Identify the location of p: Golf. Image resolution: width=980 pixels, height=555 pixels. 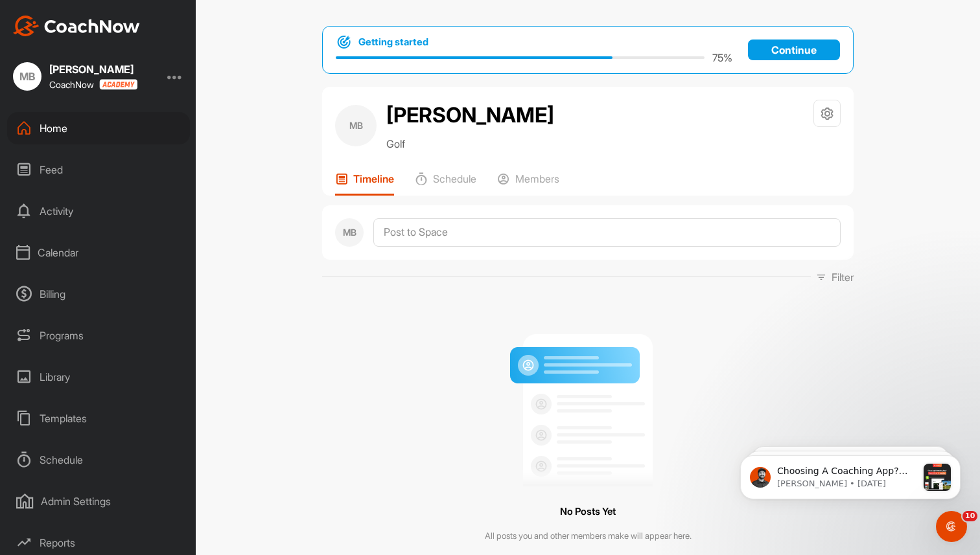
(470, 144).